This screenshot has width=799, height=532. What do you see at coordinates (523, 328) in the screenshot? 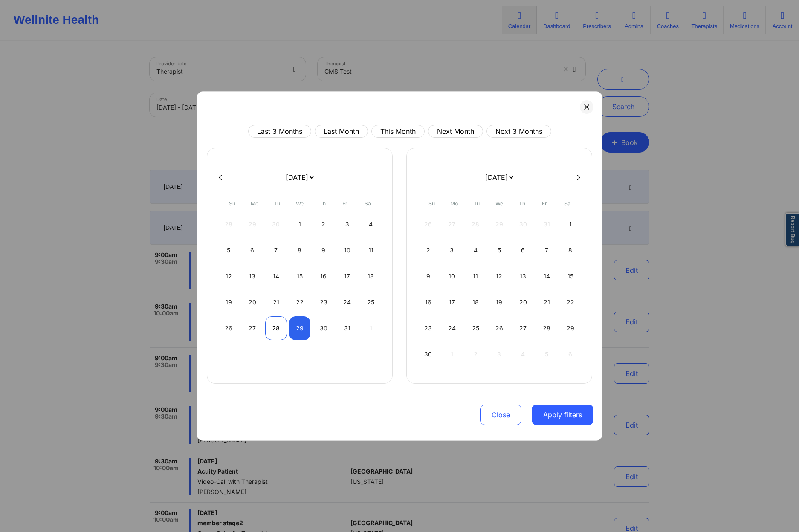
I see `div: Thu Nov 27 2025` at bounding box center [523, 328].